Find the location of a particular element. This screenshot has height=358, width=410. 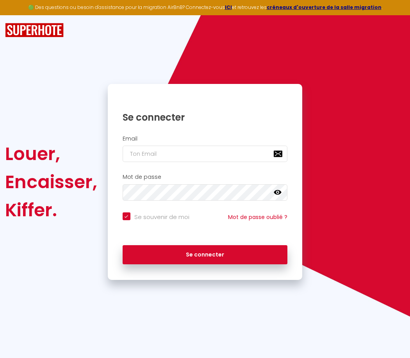

button: Se connecter is located at coordinates (205, 255).